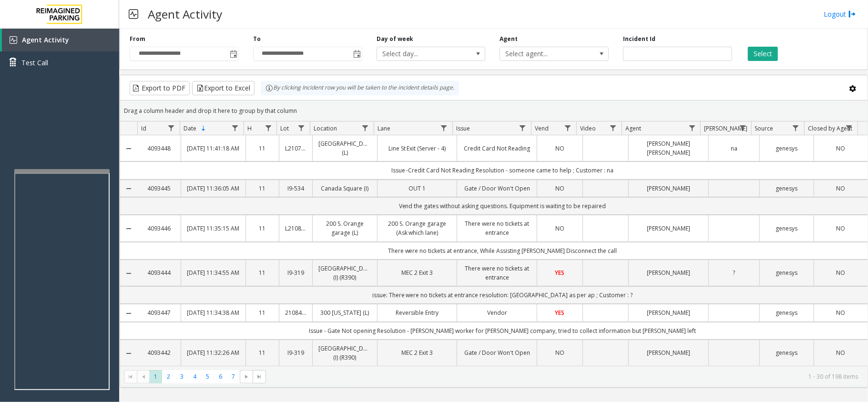  Describe the element at coordinates (849, 128) in the screenshot. I see `a: Closed by Agent Filter Menu` at that location.